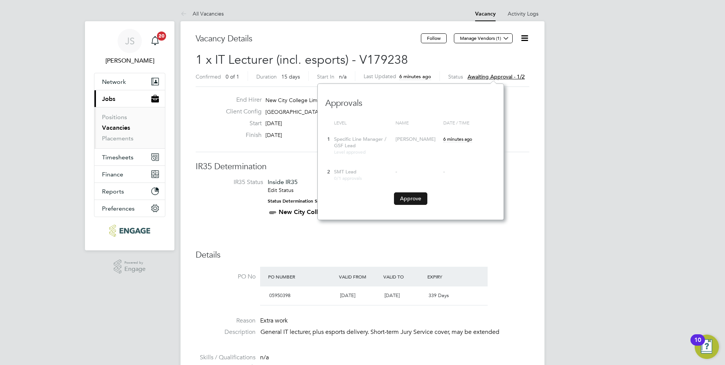 This screenshot has height=365, width=725. What do you see at coordinates (411, 198) in the screenshot?
I see `button: Approve` at bounding box center [411, 198].